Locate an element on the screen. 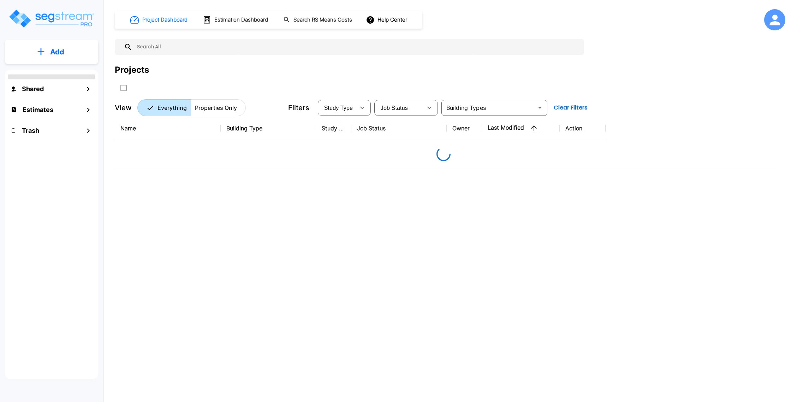 The height and width of the screenshot is (402, 791). h1: Trash is located at coordinates (30, 130).